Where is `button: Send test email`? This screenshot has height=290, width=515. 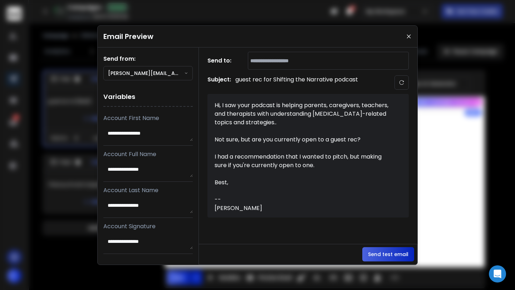
button: Send test email is located at coordinates (388, 255).